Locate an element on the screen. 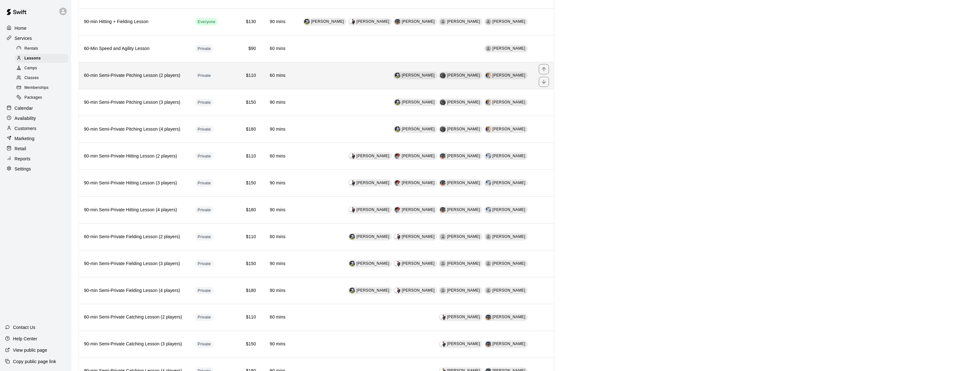 The width and height of the screenshot is (980, 371). p: Retail is located at coordinates (20, 149).